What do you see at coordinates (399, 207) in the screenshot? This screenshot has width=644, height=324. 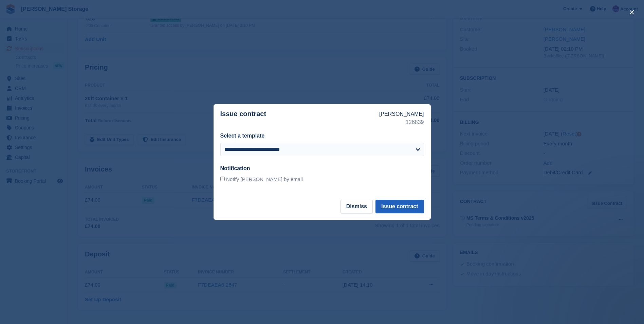 I see `button: Issue contract` at bounding box center [399, 207].